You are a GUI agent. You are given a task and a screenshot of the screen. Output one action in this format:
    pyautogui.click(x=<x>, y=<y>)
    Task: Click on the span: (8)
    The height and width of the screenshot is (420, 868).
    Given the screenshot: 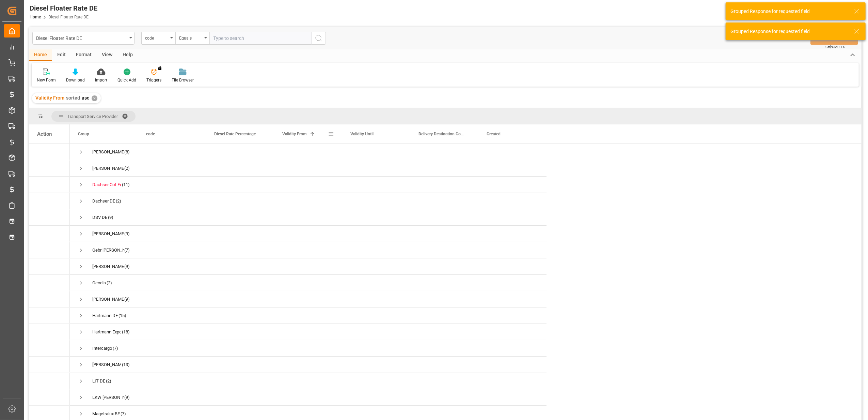 What is the action you would take?
    pyautogui.click(x=127, y=152)
    